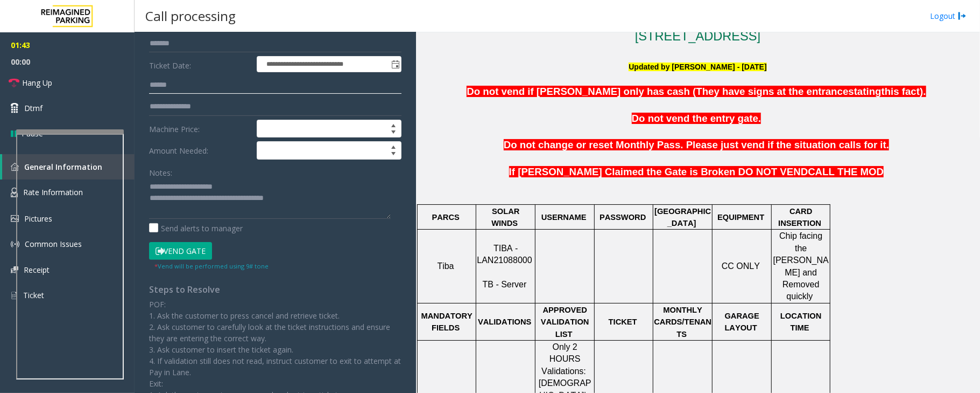 This screenshot has height=393, width=980. What do you see at coordinates (504, 254) in the screenshot?
I see `span: TIBA - LAN21088000` at bounding box center [504, 254].